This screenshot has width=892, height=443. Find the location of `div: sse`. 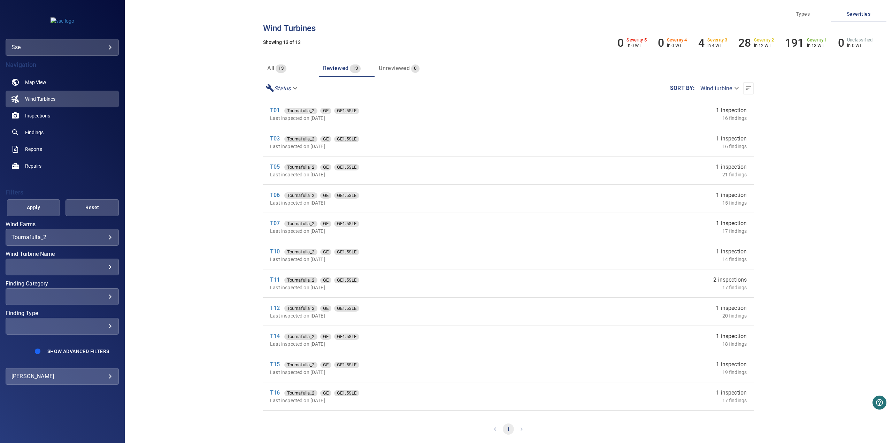

div: sse is located at coordinates (62, 47).